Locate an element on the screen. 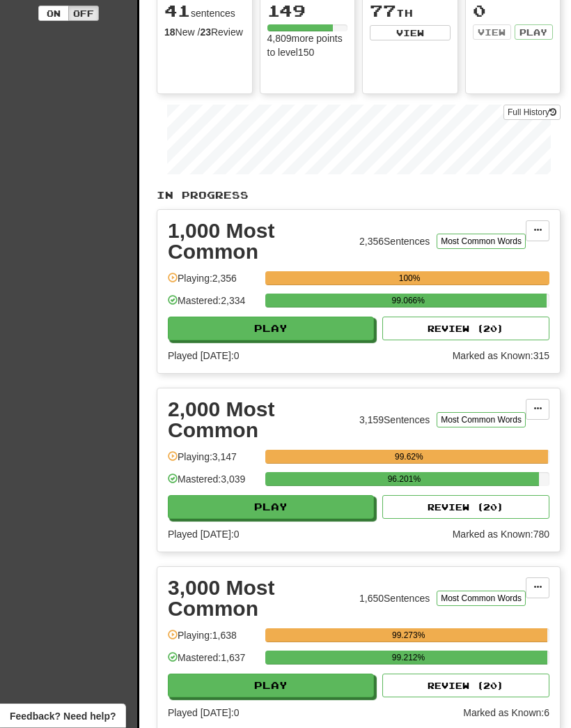 Image resolution: width=571 pixels, height=728 pixels. div: Mastered: 3,039 is located at coordinates (213, 484).